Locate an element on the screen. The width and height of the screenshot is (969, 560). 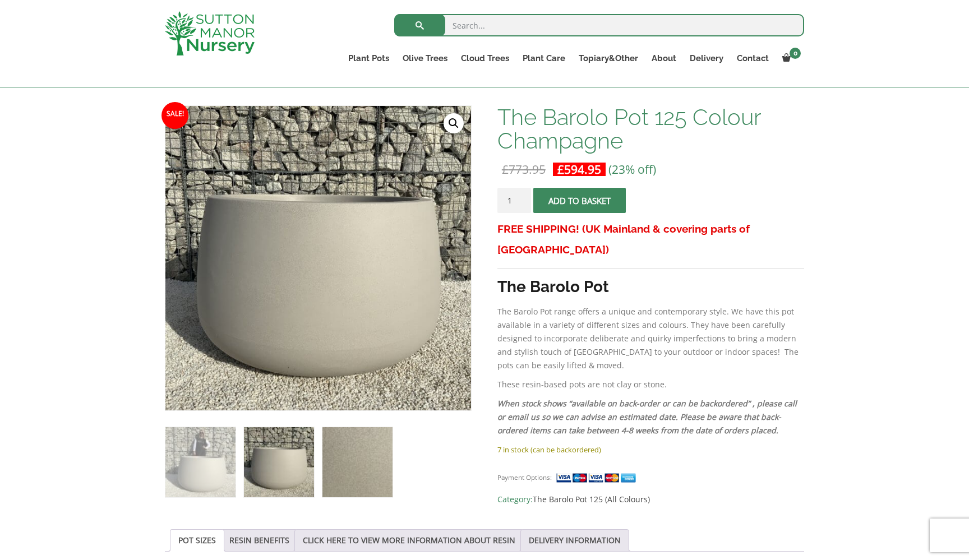
img: The Barolo Pot 125 Colour Champagne - Image 3 is located at coordinates (357, 462).